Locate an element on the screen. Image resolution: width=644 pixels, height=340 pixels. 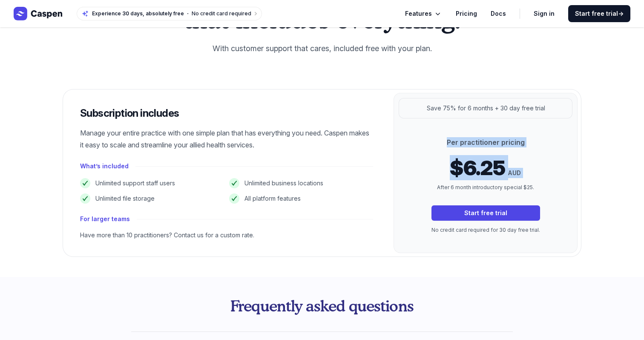
span: Features is located at coordinates (418, 14).